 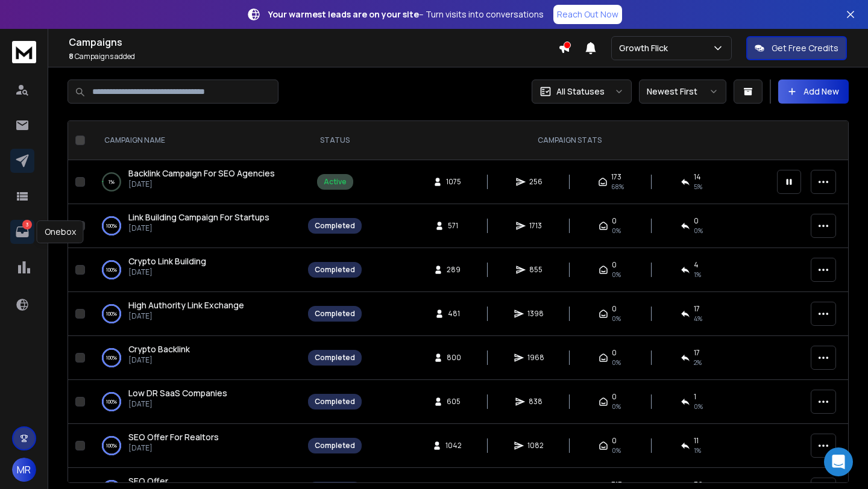 What do you see at coordinates (28, 225) in the screenshot?
I see `p: 3` at bounding box center [28, 225].